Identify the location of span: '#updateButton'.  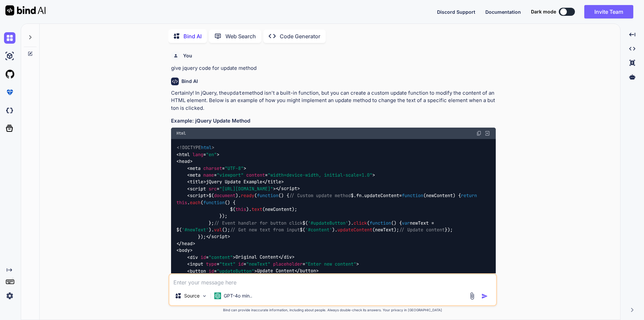
(329, 223).